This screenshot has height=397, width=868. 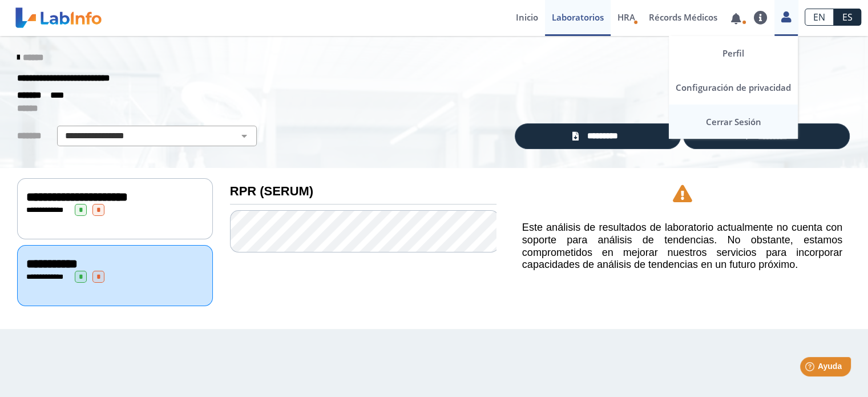 I want to click on span: Ayuda, so click(x=63, y=14).